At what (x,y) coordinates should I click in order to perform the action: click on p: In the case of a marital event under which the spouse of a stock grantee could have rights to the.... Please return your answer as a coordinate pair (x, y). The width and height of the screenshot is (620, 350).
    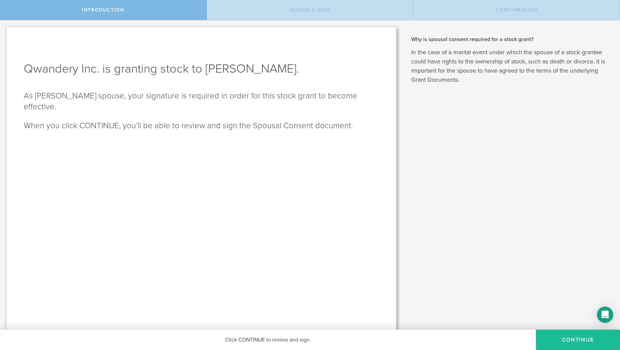
    Looking at the image, I should click on (510, 66).